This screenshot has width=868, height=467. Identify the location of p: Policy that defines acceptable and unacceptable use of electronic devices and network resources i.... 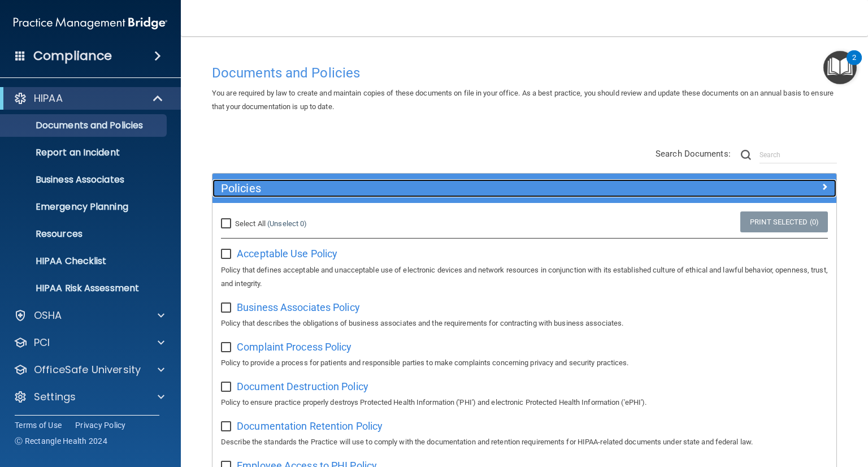
(524, 277).